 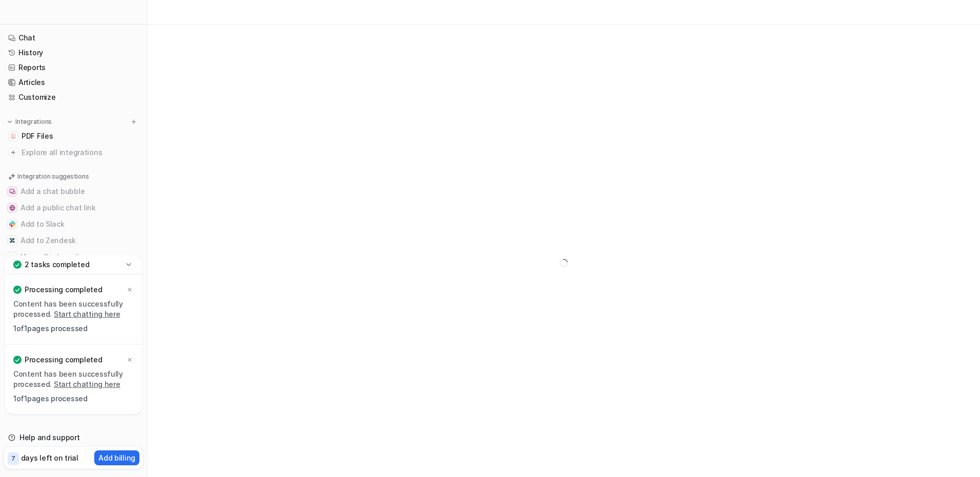 I want to click on button: Add a chat bubbleAdd a chat bubble, so click(x=73, y=192).